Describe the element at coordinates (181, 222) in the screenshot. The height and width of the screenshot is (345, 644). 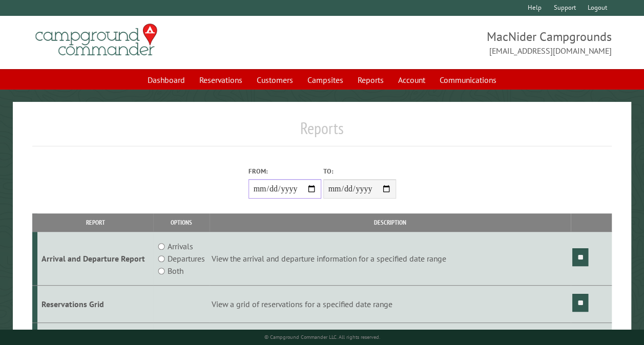
I see `th: Options` at that location.